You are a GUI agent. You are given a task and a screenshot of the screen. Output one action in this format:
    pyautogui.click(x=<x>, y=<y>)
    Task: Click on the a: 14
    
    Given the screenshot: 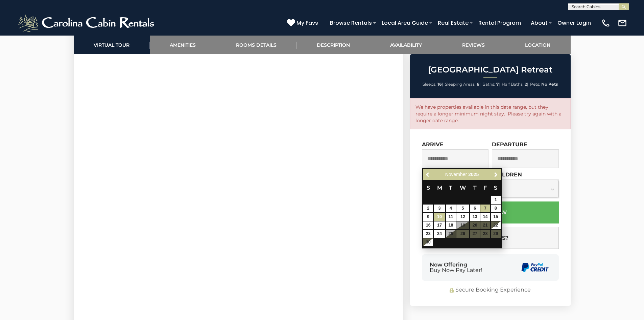 What is the action you would take?
    pyautogui.click(x=485, y=216)
    